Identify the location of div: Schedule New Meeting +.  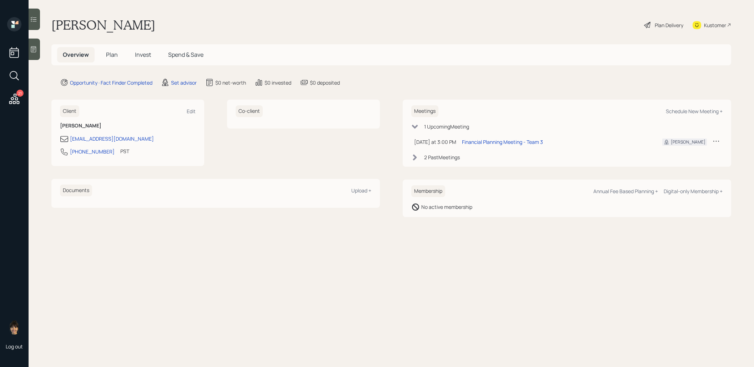
(694, 111).